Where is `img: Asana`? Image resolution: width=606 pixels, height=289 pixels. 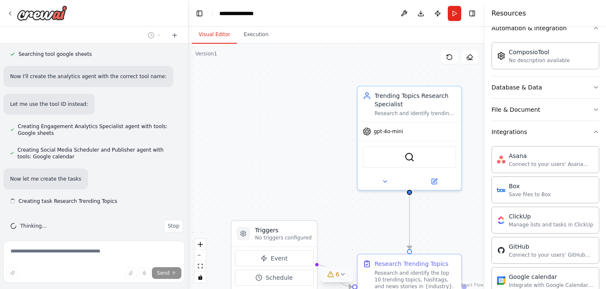
img: Asana is located at coordinates (501, 160).